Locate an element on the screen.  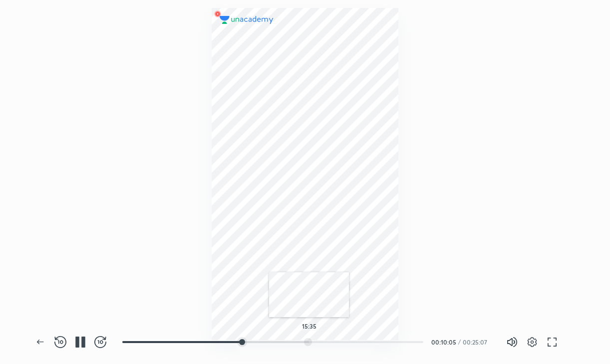
div: 00:10:05 is located at coordinates (444, 342).